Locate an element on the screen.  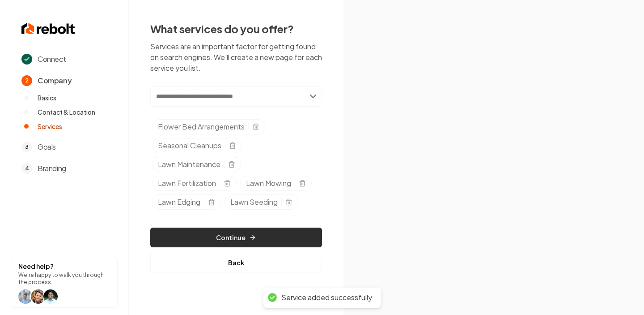
span: Lawn Maintenance is located at coordinates (189, 164).